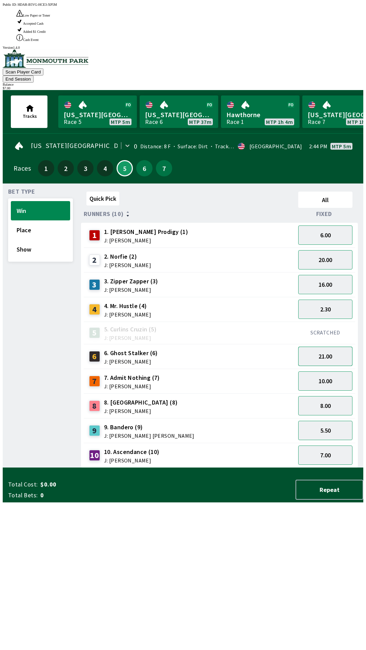  Describe the element at coordinates (325, 455) in the screenshot. I see `span: 7.00` at that location.